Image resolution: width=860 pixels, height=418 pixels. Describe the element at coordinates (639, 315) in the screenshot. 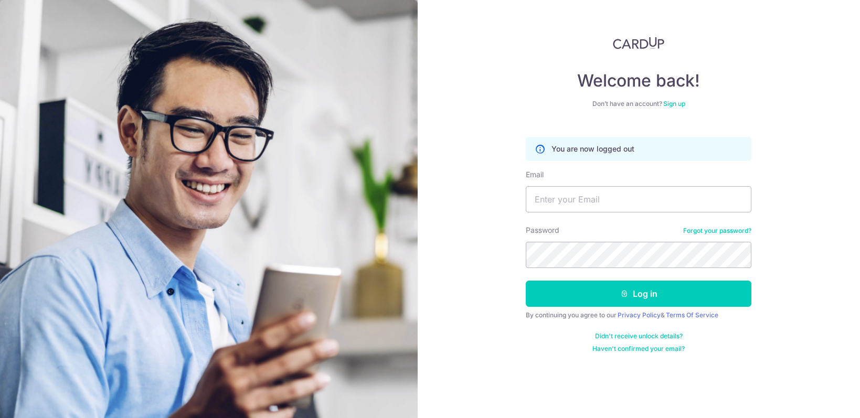

I see `a: Privacy Policy` at that location.